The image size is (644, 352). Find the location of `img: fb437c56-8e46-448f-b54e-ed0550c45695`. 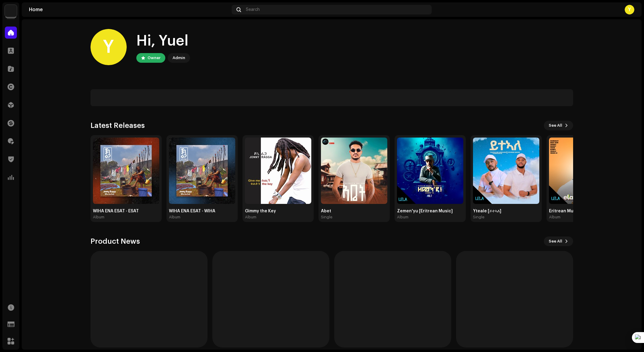

img: fb437c56-8e46-448f-b54e-ed0550c45695 is located at coordinates (582, 171).